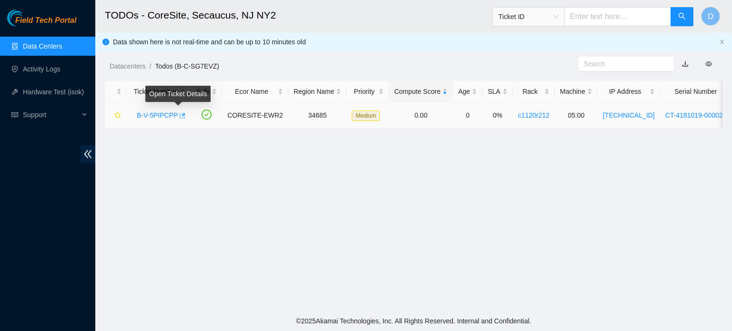 The image size is (732, 331). What do you see at coordinates (709, 64) in the screenshot?
I see `span: eye` at bounding box center [709, 64].